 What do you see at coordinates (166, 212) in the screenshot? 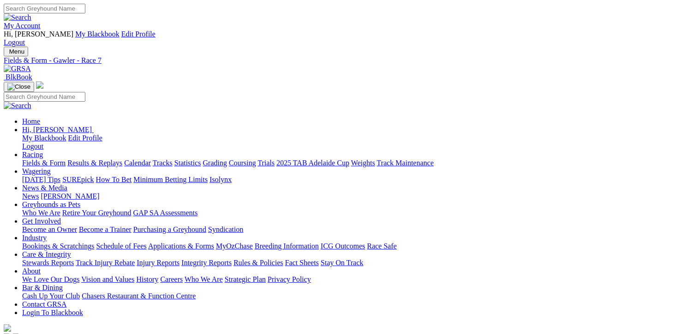
I see `a: GAP SA Assessments` at bounding box center [166, 212].